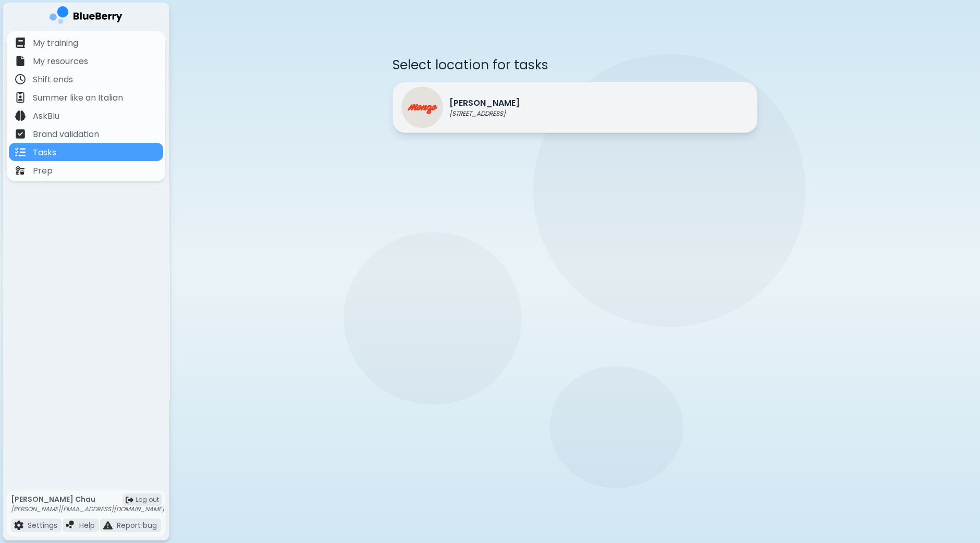  I want to click on p: Select location for tasks, so click(574, 64).